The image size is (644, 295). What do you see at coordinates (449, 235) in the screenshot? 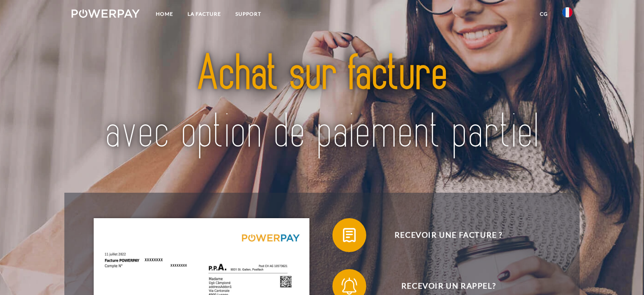
I see `span: Recevoir une facture ?` at bounding box center [449, 235].